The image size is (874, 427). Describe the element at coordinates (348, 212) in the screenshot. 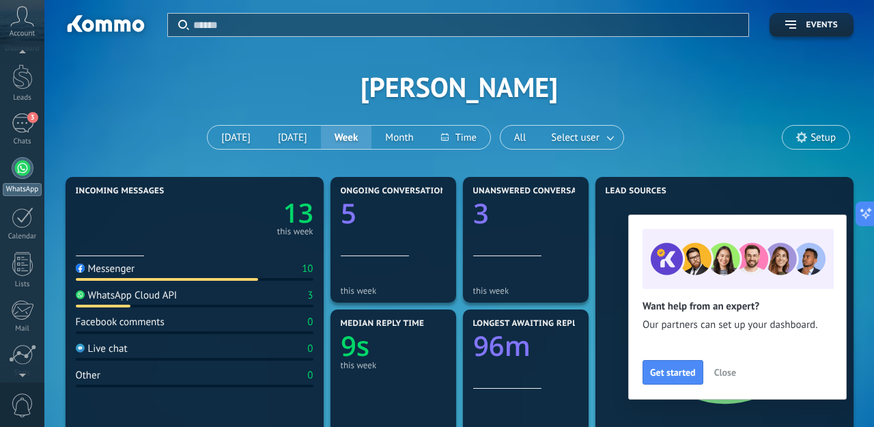

I see `text: 5` at that location.